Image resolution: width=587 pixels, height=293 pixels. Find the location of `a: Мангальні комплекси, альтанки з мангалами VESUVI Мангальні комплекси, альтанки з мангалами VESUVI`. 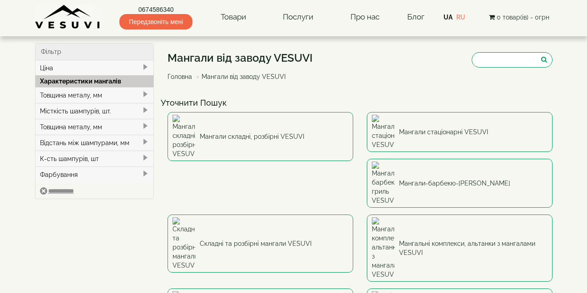

a: Мангальні комплекси, альтанки з мангалами VESUVI Мангальні комплекси, альтанки з мангалами VESUVI is located at coordinates (459, 248).